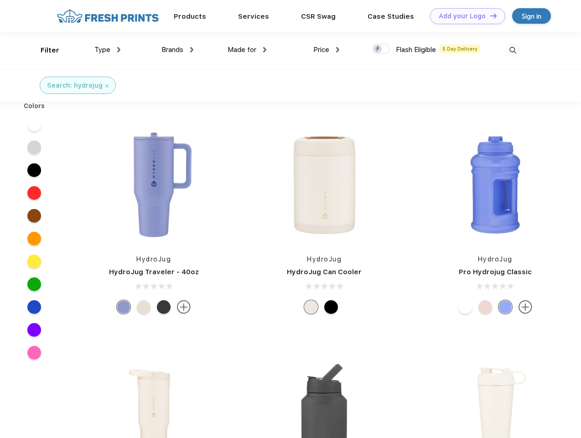  I want to click on div: Add your Logo, so click(462, 16).